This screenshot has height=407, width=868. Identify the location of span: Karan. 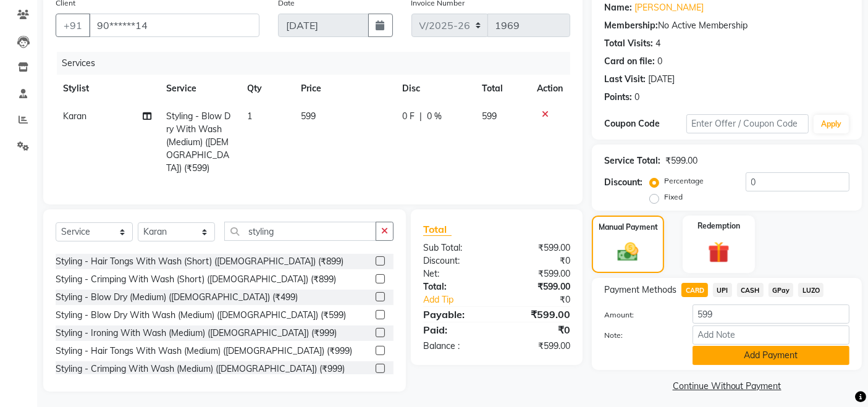
(75, 117).